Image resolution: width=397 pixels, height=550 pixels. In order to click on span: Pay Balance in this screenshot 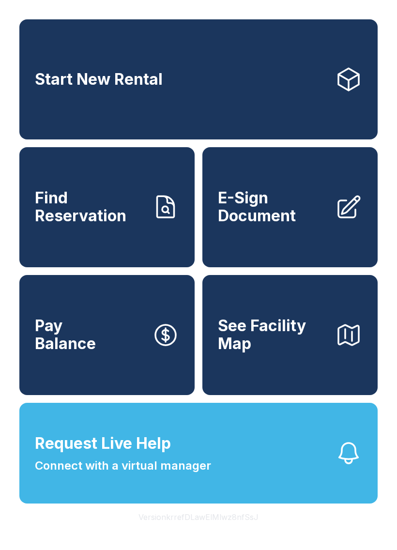, I will do `click(65, 335)`.